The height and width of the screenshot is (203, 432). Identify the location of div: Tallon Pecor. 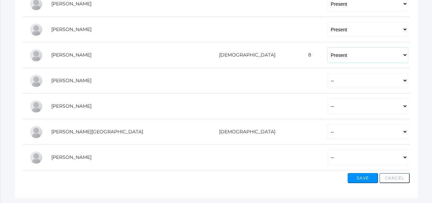
(36, 132).